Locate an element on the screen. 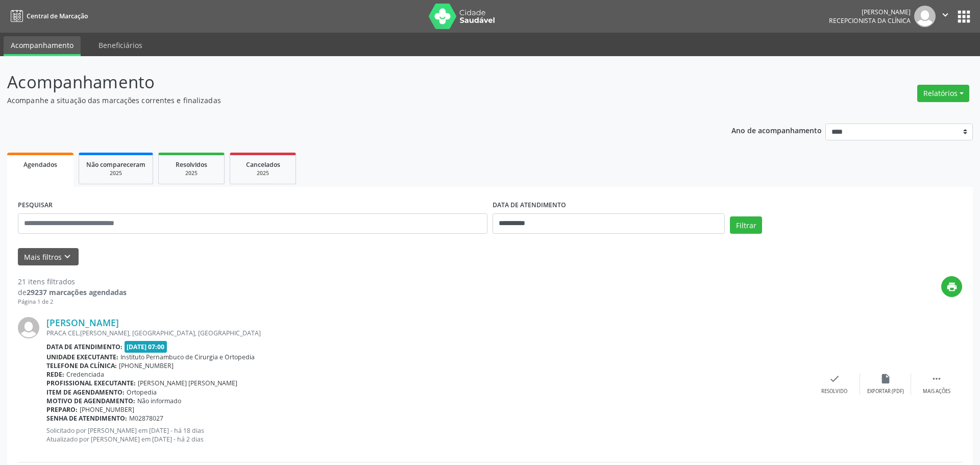  button: apps is located at coordinates (963, 16).